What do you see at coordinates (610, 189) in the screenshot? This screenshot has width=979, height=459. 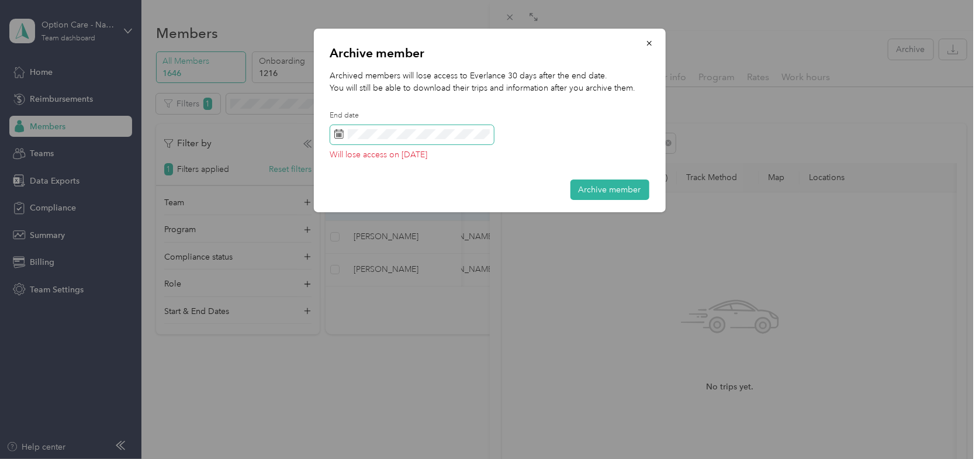 I see `button: Archive member` at bounding box center [610, 189].